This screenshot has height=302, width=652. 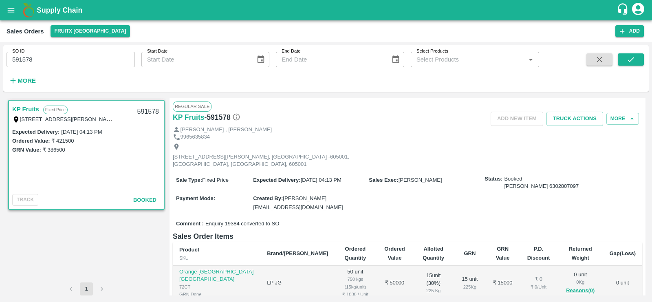 I want to click on h6: - 591578, so click(x=222, y=117).